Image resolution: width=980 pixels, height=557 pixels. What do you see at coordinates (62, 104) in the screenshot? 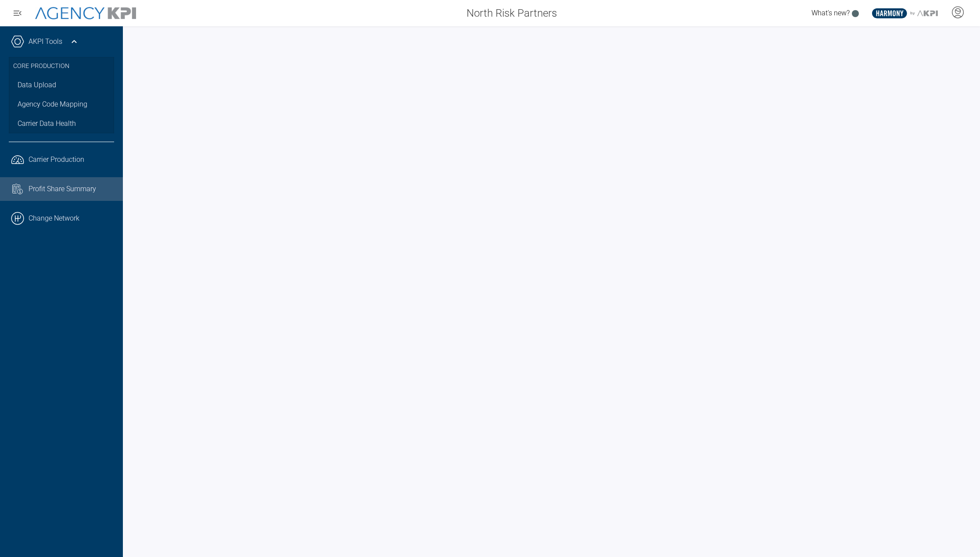
I see `a: Agency Code Mapping` at bounding box center [62, 104].